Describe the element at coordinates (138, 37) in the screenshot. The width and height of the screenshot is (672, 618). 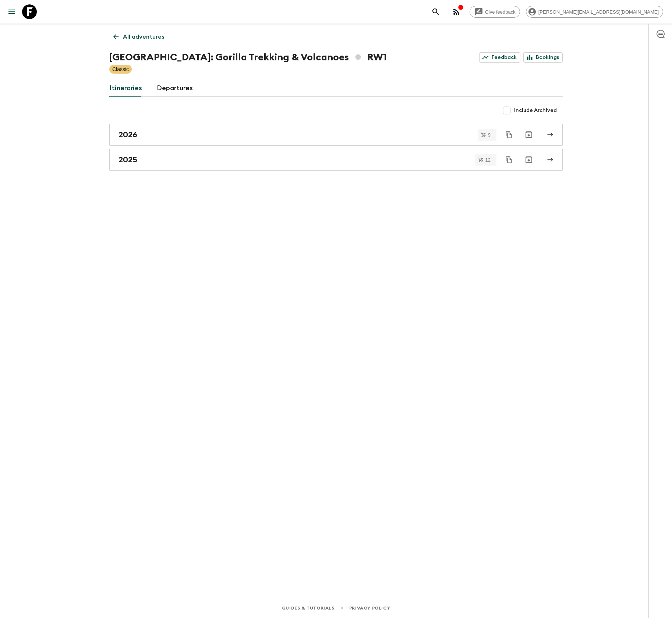
I see `a: All adventures` at that location.